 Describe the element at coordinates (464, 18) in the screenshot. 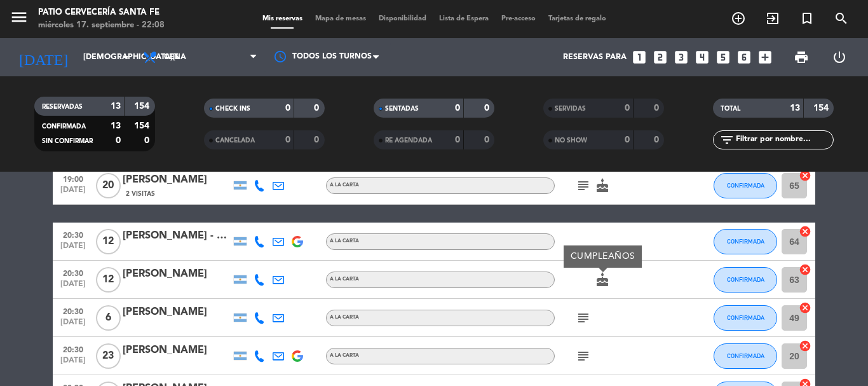

I see `span: Lista de Espera` at that location.